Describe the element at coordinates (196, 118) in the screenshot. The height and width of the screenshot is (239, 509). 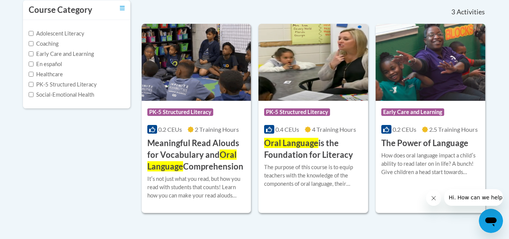
I see `a: Course LogoPK-5 Structured Literacy0.2 CEUs2 Training Hours Meaningful Read Alouds for Vocabulary...` at that location.